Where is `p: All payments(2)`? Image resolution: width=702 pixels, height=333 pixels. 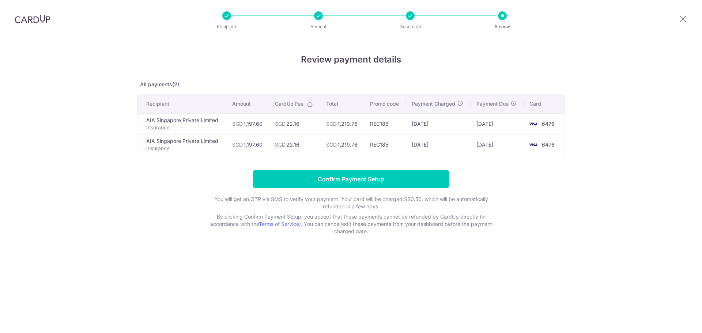 p: All payments(2) is located at coordinates (351, 84).